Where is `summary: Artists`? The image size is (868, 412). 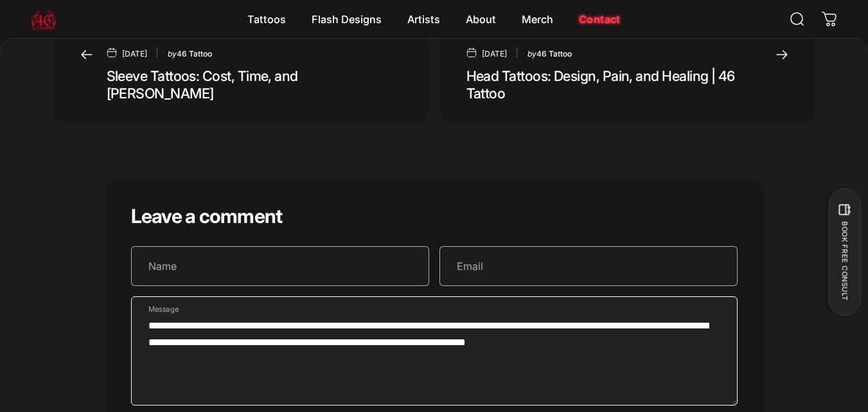
summary: Artists is located at coordinates (424, 19).